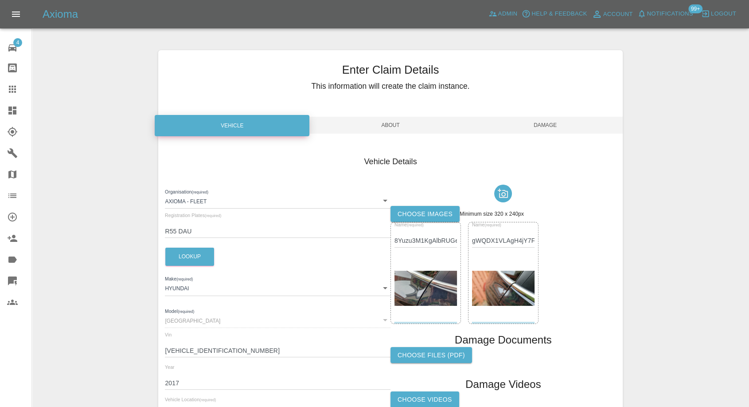  I want to click on span: Registration Plates, so click(193, 215).